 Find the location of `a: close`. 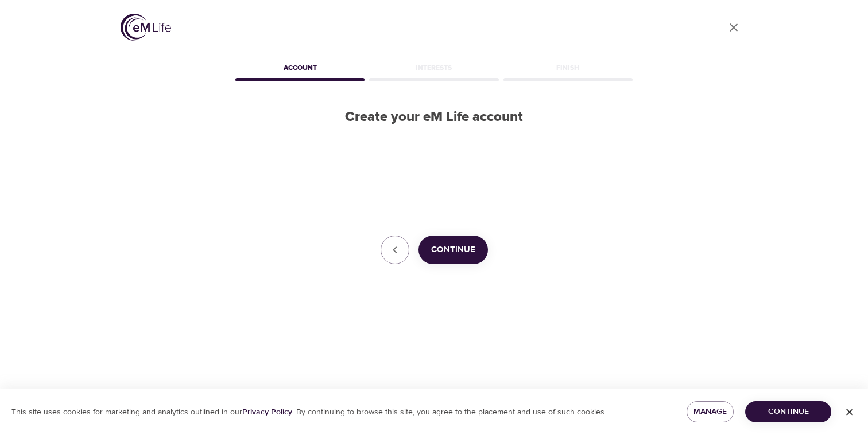

a: close is located at coordinates (734, 28).